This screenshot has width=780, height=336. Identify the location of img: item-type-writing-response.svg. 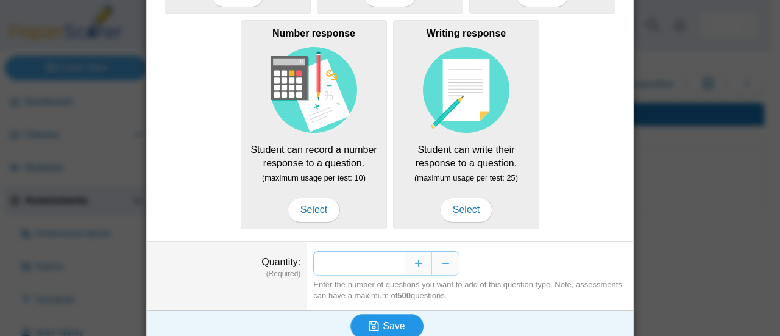
(466, 90).